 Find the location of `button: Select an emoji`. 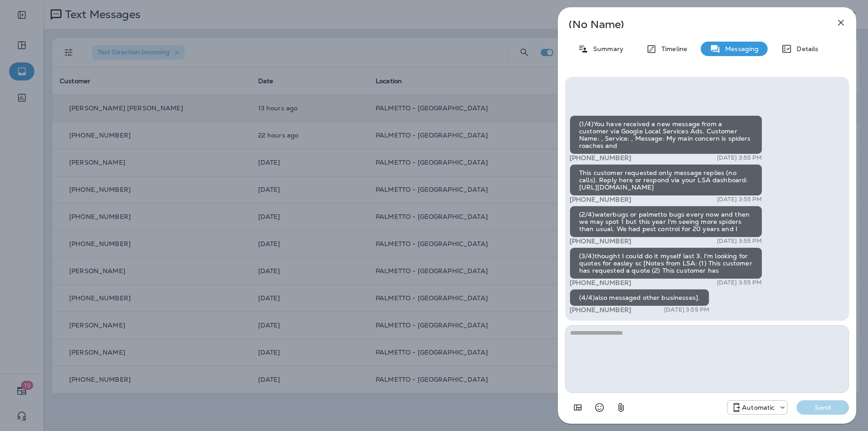

button: Select an emoji is located at coordinates (600, 407).